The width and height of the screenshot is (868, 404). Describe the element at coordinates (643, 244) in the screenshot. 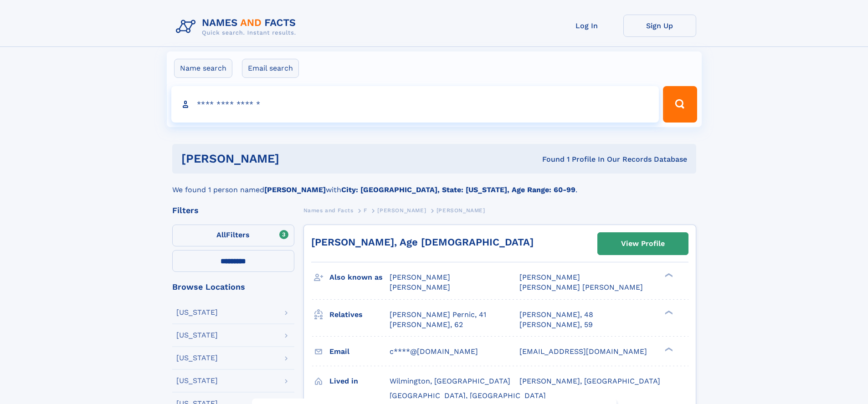

I see `a: View Profile` at that location.